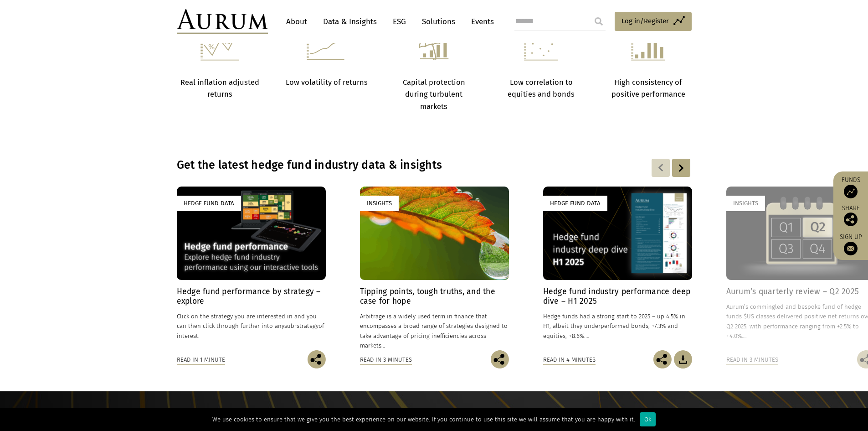 This screenshot has width=868, height=431. What do you see at coordinates (434, 268) in the screenshot?
I see `a: Insights Tipping points, tough truths, and the case for hope Arbitrage is a widely used term in f...` at bounding box center [434, 268].